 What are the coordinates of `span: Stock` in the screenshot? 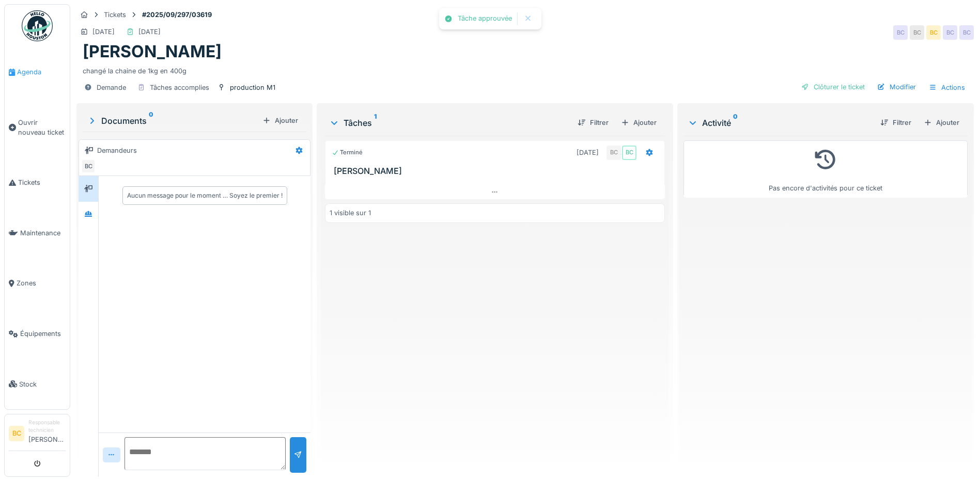 It's located at (42, 384).